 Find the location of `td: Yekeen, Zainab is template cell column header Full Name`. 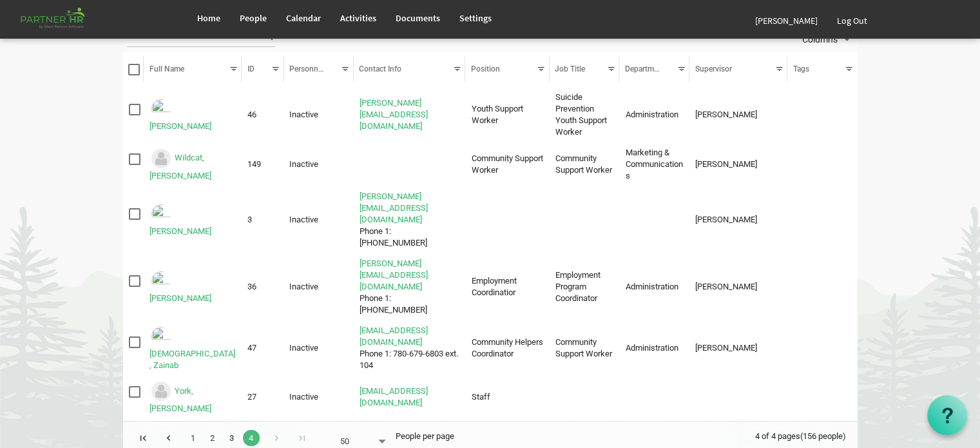

td: Yekeen, Zainab is template cell column header Full Name is located at coordinates (193, 348).